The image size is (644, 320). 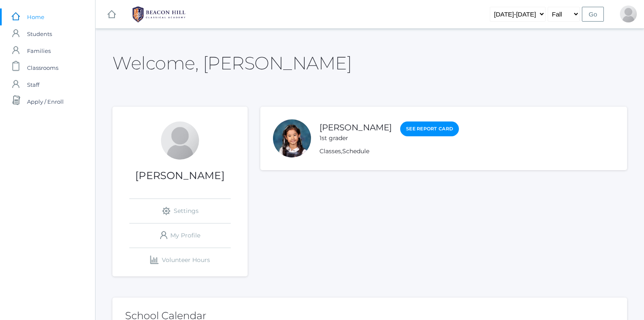 What do you see at coordinates (180, 211) in the screenshot?
I see `a: Settings` at bounding box center [180, 211].